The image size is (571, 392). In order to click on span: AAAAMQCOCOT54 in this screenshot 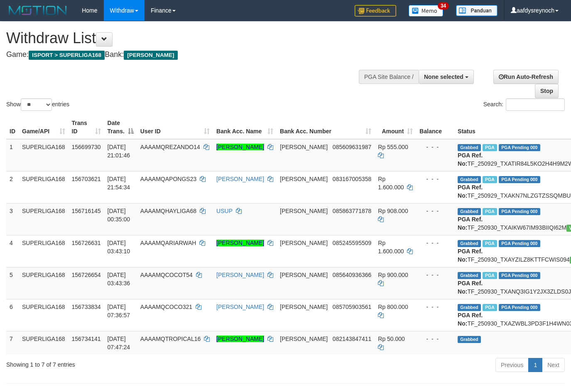, I will do `click(166, 275)`.